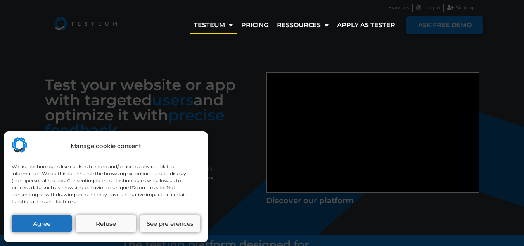  What do you see at coordinates (170, 223) in the screenshot?
I see `button: See preferences` at bounding box center [170, 223].